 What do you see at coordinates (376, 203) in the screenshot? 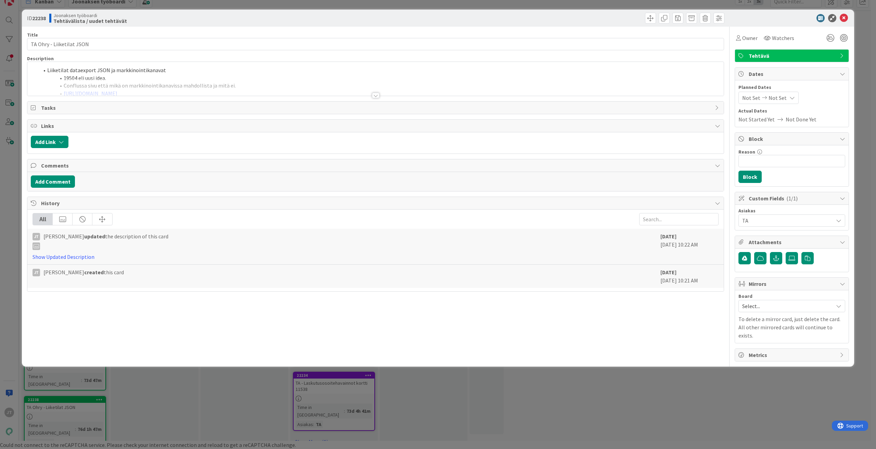
I see `span: History` at bounding box center [376, 203].